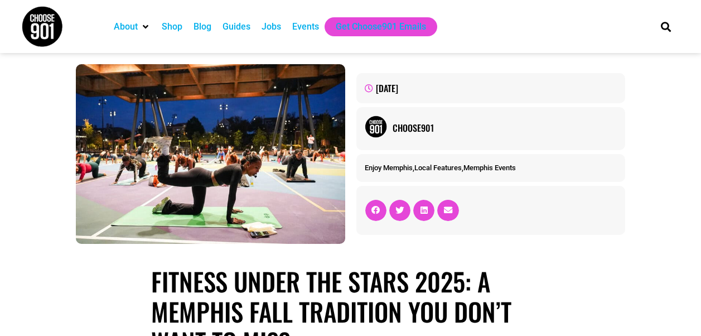 Image resolution: width=701 pixels, height=336 pixels. I want to click on nav: Main nav, so click(375, 27).